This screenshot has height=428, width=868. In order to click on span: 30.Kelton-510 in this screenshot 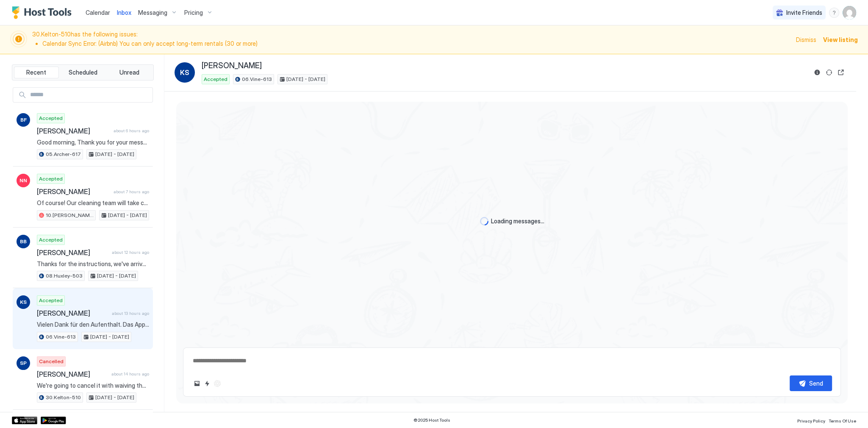, I will do `click(63, 397)`.